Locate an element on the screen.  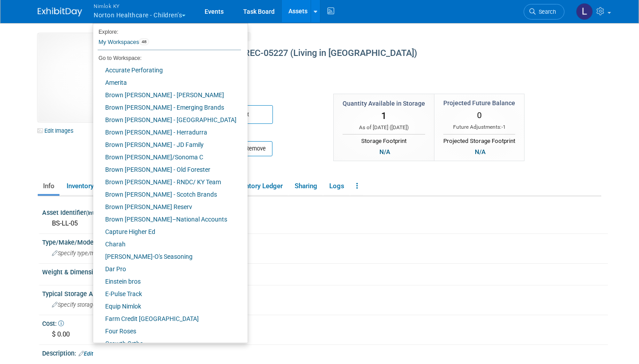
div: Asset Identifier : is located at coordinates (325, 211).